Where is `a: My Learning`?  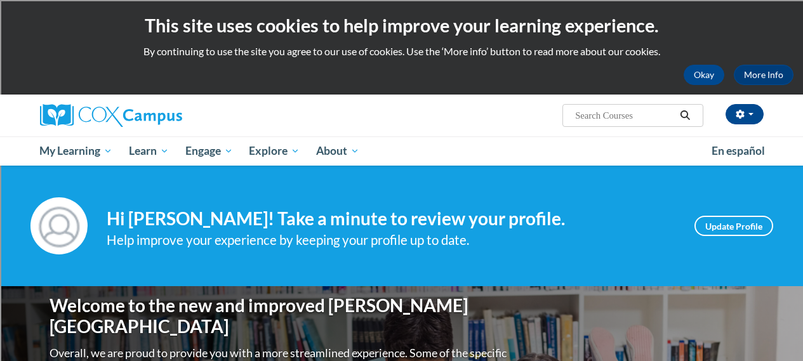
a: My Learning is located at coordinates (76, 151).